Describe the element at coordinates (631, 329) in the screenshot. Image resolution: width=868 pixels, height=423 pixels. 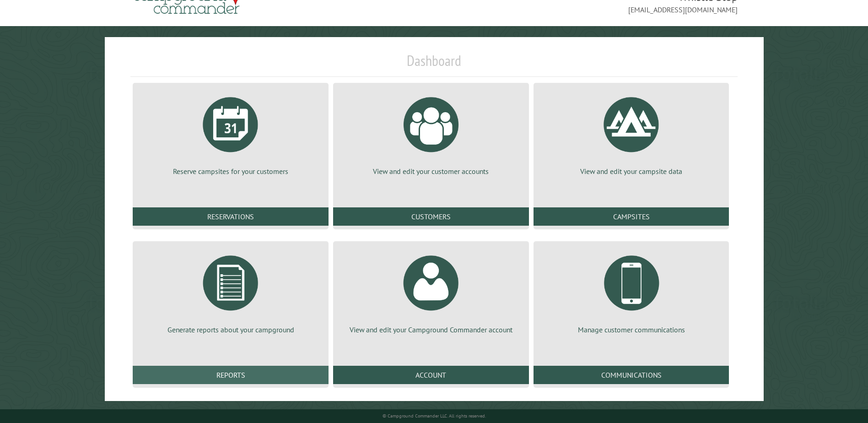
I see `p: Manage customer communications` at that location.